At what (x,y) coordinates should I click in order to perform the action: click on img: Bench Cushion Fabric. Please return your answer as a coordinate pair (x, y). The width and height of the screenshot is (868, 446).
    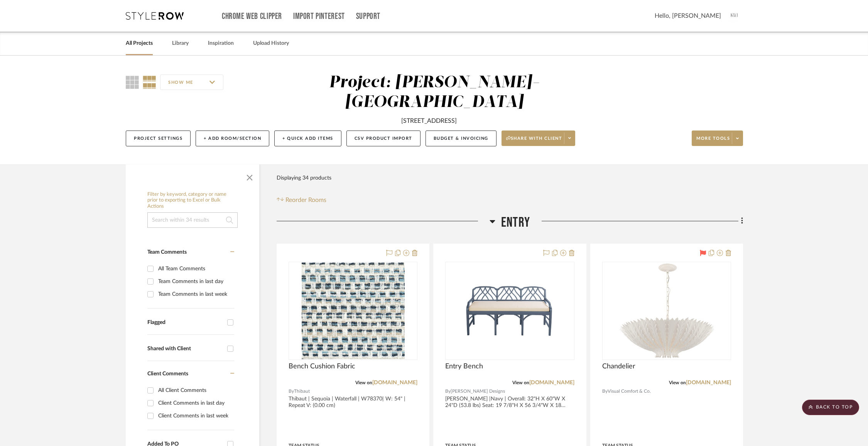
    Looking at the image, I should click on (353, 311).